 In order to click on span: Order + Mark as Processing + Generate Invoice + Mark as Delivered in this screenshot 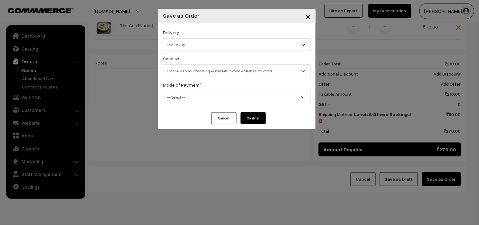, I will do `click(237, 71)`.